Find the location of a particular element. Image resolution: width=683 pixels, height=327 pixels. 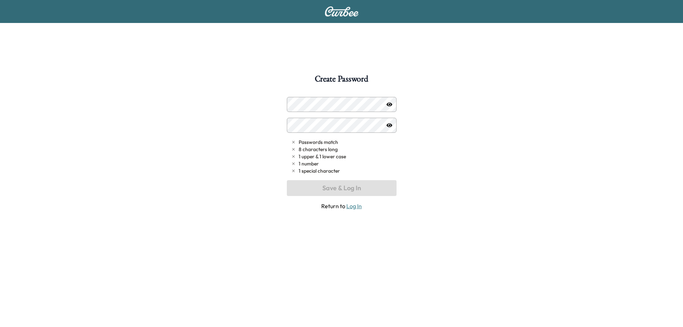

span: 8 characters long is located at coordinates (318, 149).